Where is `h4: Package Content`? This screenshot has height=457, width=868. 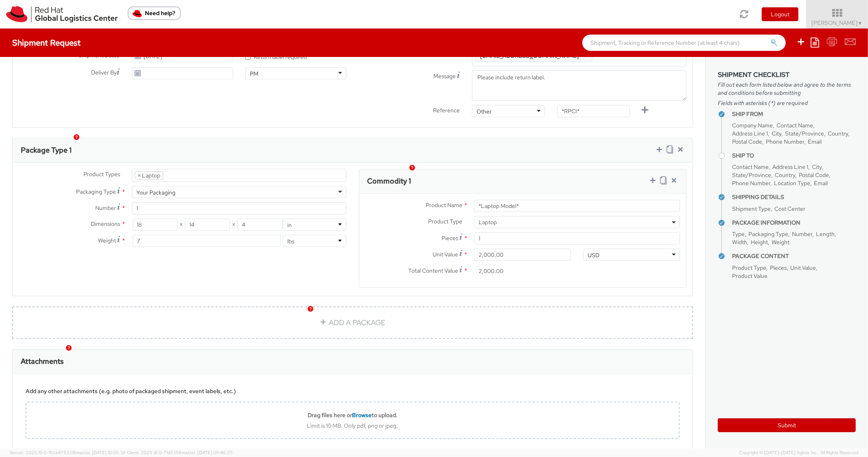
h4: Package Content is located at coordinates (793, 256).